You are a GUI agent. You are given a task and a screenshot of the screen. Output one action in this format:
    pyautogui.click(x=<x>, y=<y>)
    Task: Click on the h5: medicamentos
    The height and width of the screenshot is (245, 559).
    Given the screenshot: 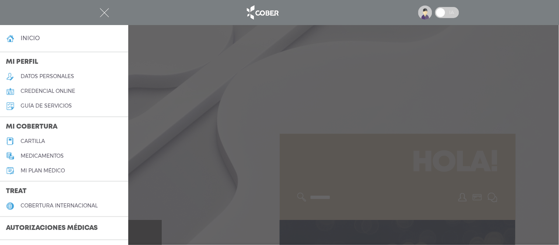 What is the action you would take?
    pyautogui.click(x=42, y=156)
    